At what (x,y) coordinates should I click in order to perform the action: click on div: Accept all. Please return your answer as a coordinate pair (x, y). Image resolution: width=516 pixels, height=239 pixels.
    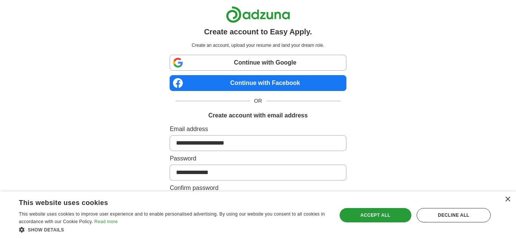
    Looking at the image, I should click on (376, 215).